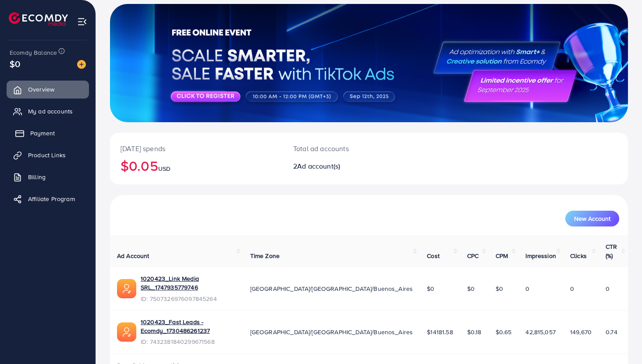 This screenshot has width=642, height=364. Describe the element at coordinates (578, 256) in the screenshot. I see `span: Clicks` at that location.